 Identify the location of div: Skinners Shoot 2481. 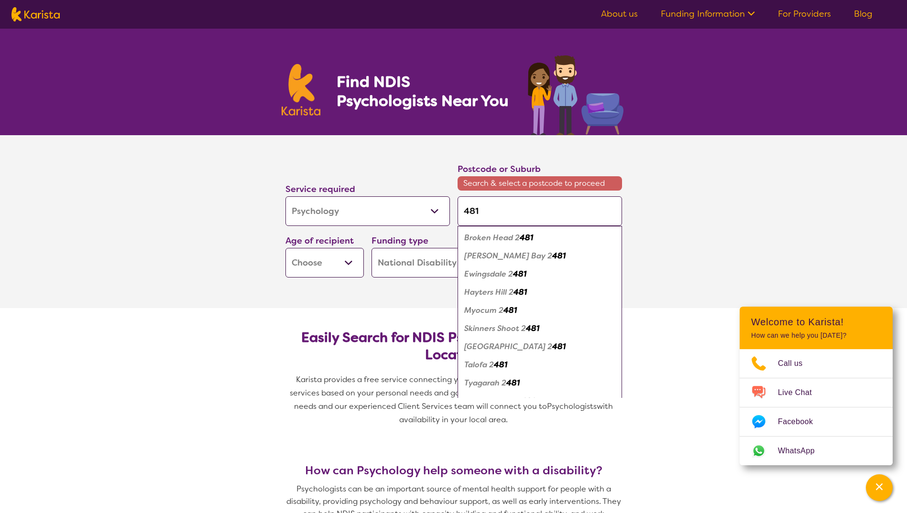
(540, 329).